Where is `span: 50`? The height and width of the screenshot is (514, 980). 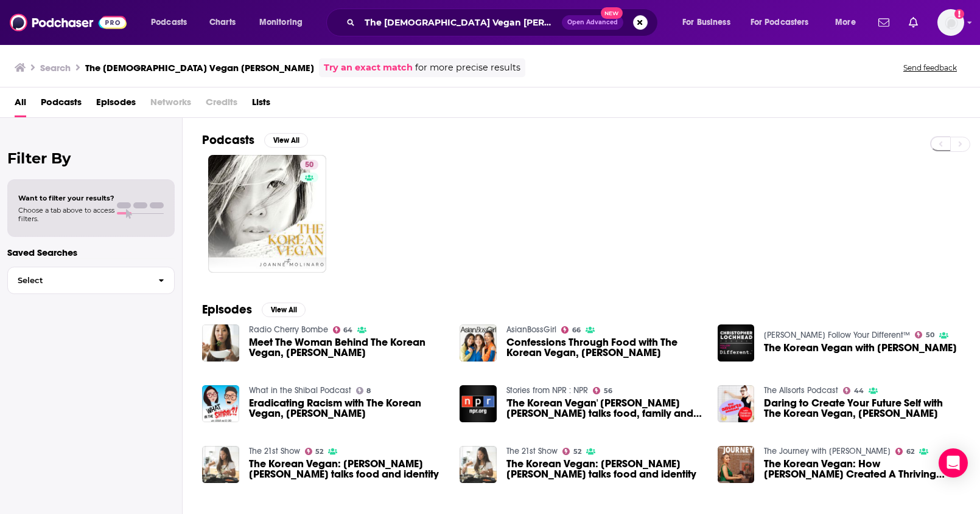 span: 50 is located at coordinates (309, 165).